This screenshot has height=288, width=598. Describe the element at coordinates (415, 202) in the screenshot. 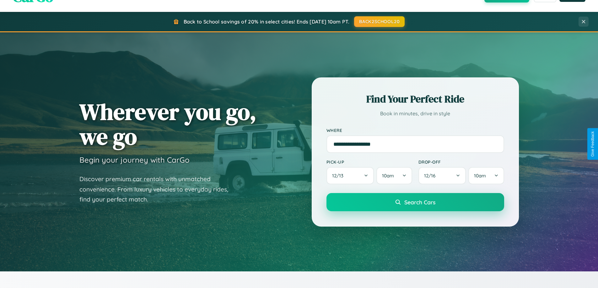

I see `button: Search Cars` at that location.